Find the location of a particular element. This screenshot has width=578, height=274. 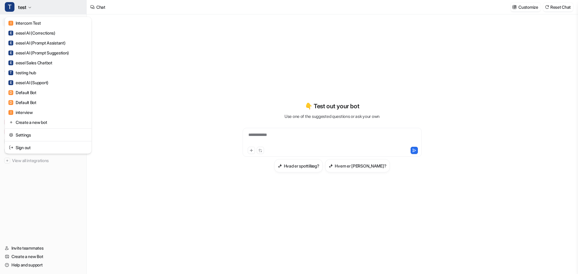

div: eesel AI (Support) is located at coordinates (28, 82).